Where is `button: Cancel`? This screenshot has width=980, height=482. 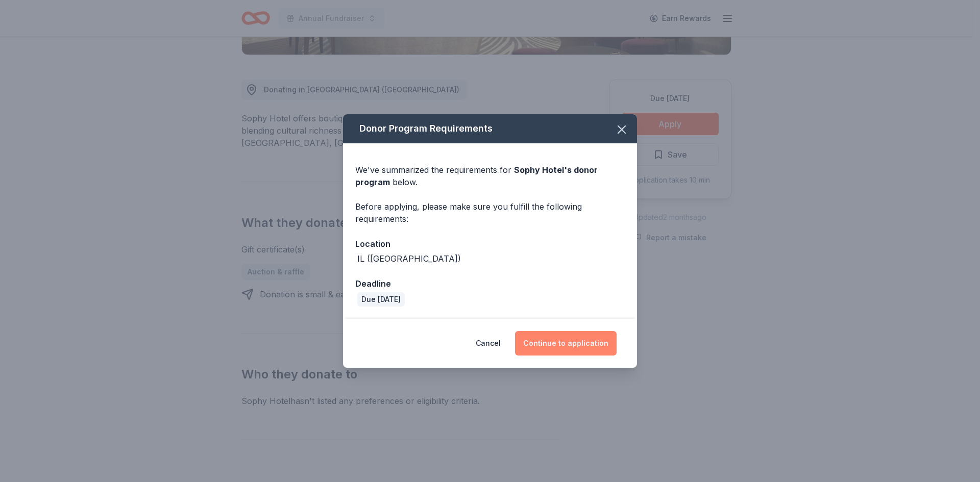 button: Cancel is located at coordinates (488, 344).